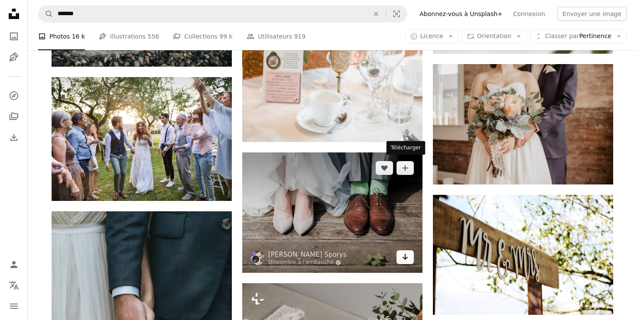  Describe the element at coordinates (142, 139) in the screenshot. I see `a: La mariée, le marié et leurs invités à la réception de mariage à l’extérieur dans la cour. Fête d...` at that location.